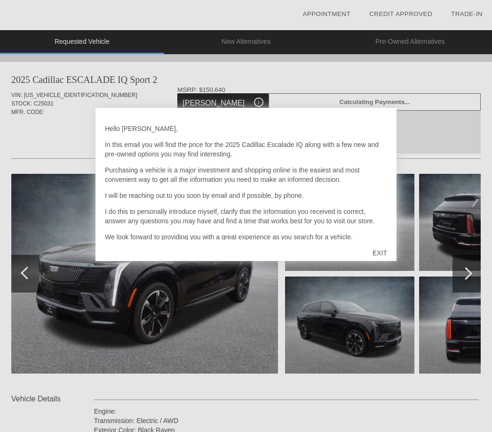 The height and width of the screenshot is (432, 492). I want to click on p: I will be reaching out to you soon by email and if possible, by phone., so click(246, 195).